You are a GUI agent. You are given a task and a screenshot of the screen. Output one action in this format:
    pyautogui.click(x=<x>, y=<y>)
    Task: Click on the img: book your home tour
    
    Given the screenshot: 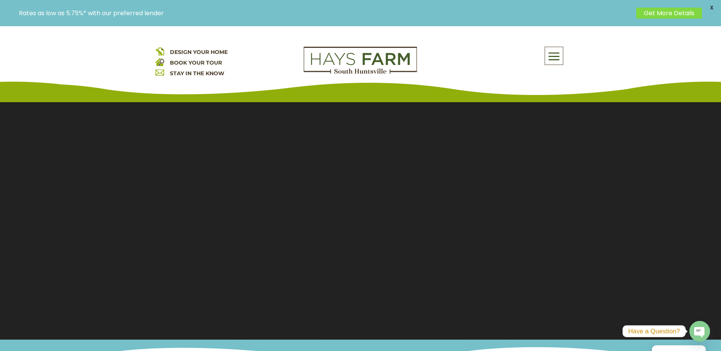 What is the action you would take?
    pyautogui.click(x=160, y=62)
    